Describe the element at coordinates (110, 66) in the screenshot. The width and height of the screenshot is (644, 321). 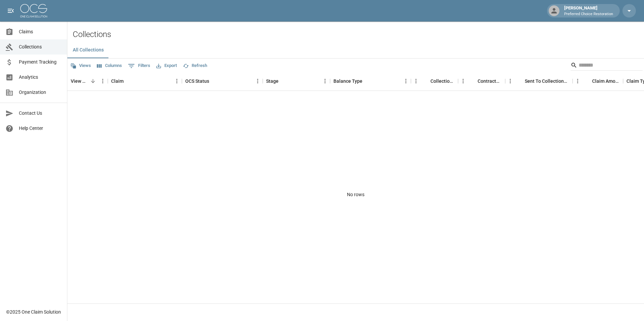
I see `button: Select columns` at that location.